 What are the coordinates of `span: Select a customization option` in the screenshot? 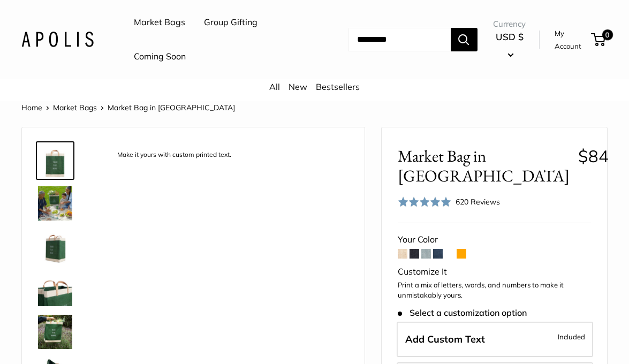 It's located at (462, 312).